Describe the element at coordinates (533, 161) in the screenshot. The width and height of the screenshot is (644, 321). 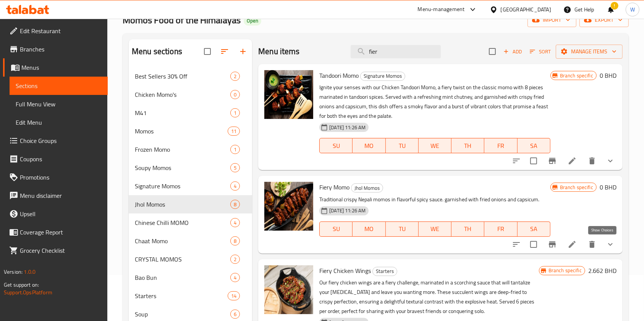
I see `span: Select to update` at that location.